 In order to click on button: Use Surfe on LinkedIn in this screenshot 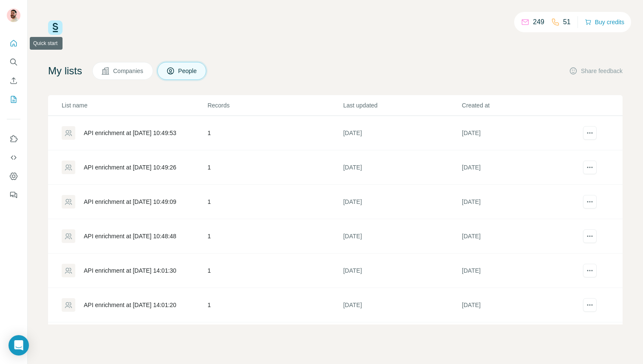, I will do `click(14, 139)`.